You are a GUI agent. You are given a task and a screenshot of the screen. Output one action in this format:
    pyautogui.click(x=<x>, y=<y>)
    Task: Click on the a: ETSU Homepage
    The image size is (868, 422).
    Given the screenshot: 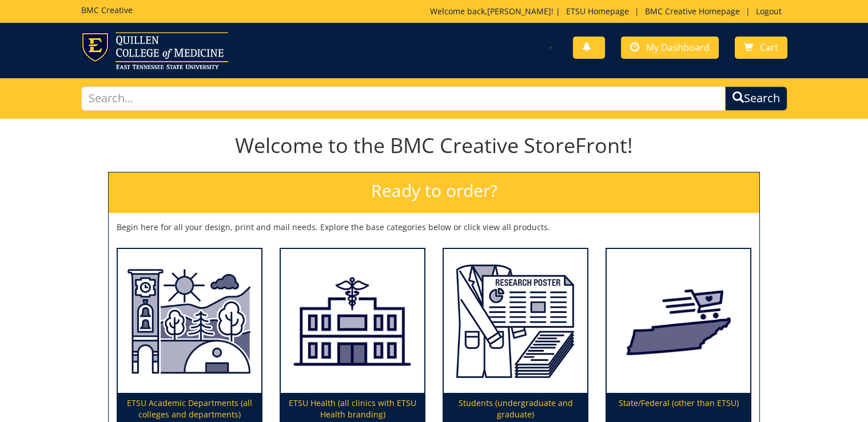 What is the action you would take?
    pyautogui.click(x=597, y=11)
    